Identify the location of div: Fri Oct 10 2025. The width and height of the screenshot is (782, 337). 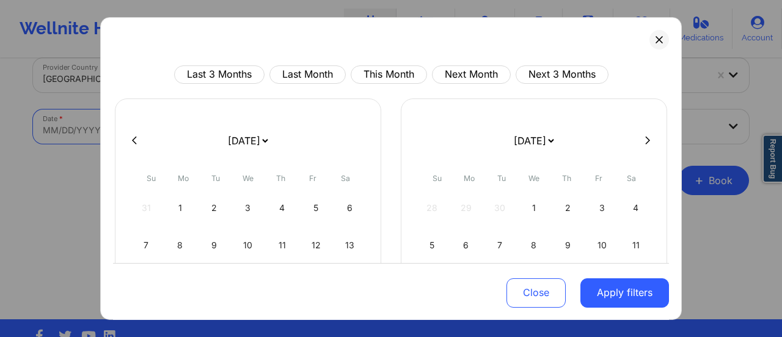
(602, 245).